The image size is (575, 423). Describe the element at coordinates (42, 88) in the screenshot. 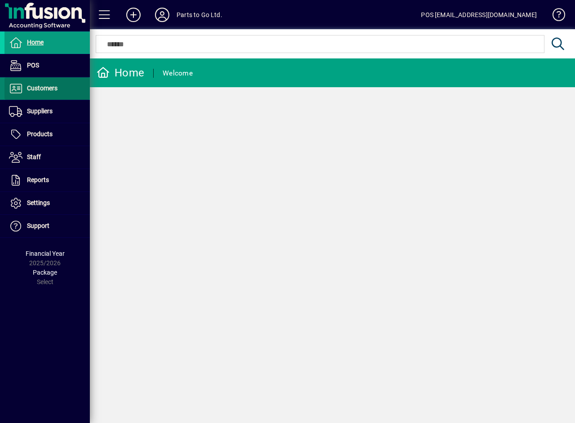

I see `span: Customers` at that location.